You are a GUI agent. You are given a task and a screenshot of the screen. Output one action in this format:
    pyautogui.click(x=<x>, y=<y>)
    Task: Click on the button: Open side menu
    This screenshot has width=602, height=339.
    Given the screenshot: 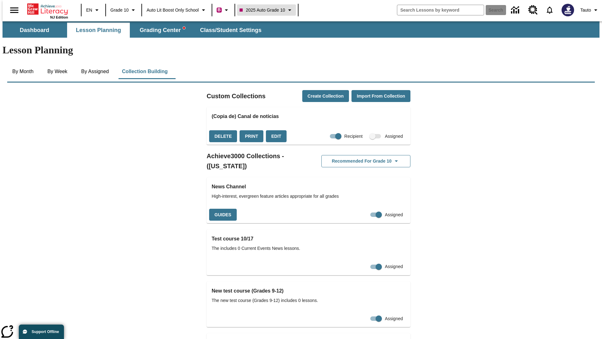 What is the action you would take?
    pyautogui.click(x=14, y=10)
    